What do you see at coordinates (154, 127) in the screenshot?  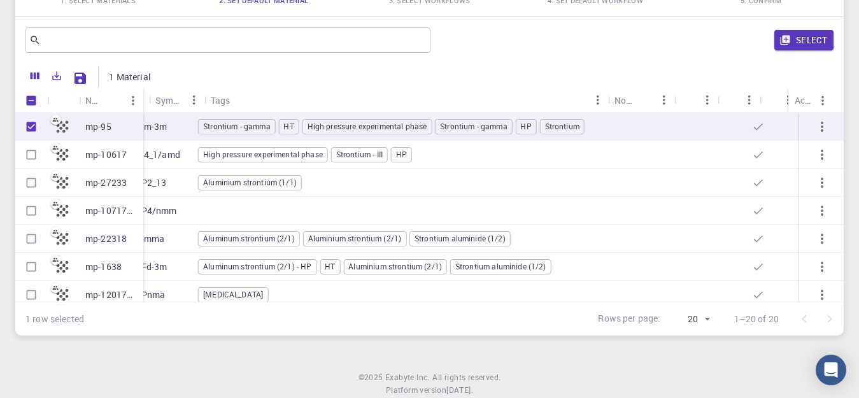 I see `p: Im-3m` at bounding box center [154, 127].